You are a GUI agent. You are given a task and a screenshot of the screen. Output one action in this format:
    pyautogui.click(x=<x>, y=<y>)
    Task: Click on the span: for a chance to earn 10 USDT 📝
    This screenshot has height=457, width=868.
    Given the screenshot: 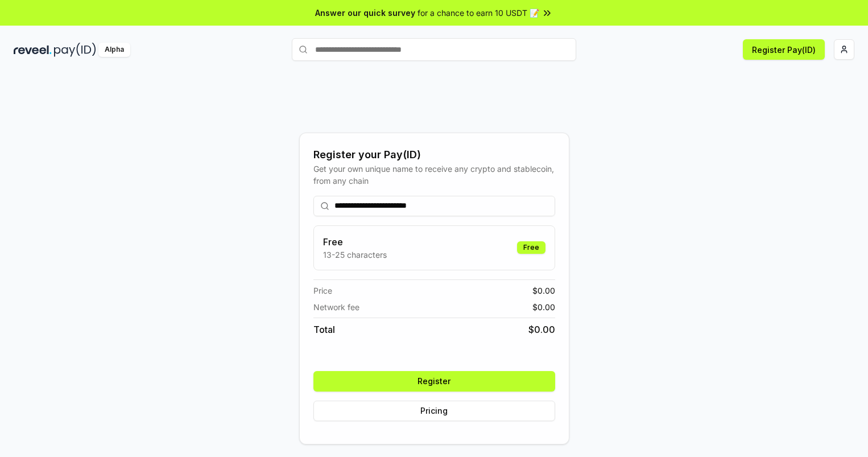 What is the action you would take?
    pyautogui.click(x=478, y=13)
    